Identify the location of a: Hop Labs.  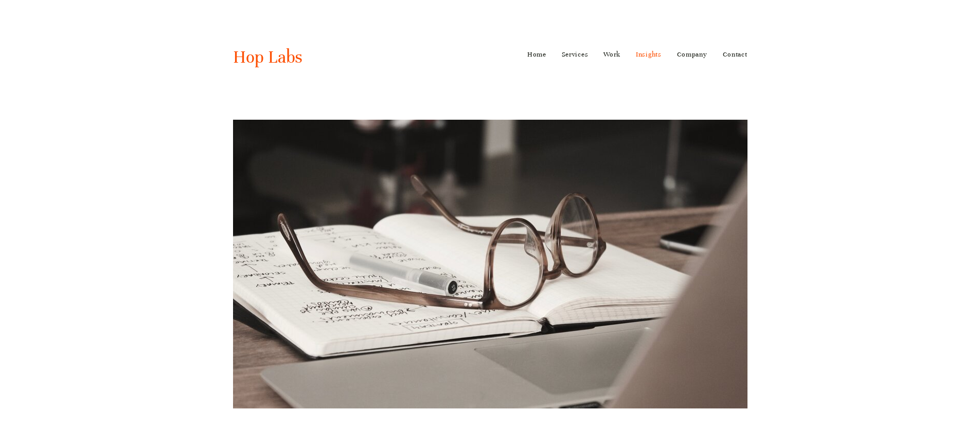
(267, 57).